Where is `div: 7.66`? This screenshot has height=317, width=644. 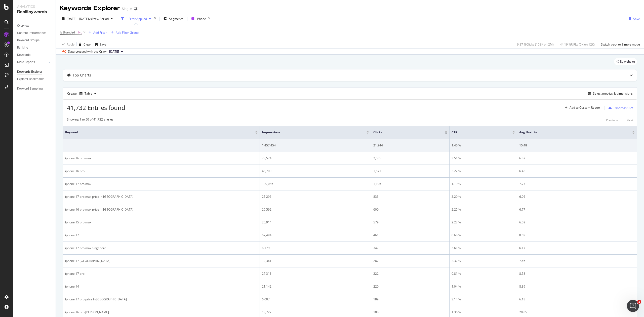
div: 7.66 is located at coordinates (577, 261).